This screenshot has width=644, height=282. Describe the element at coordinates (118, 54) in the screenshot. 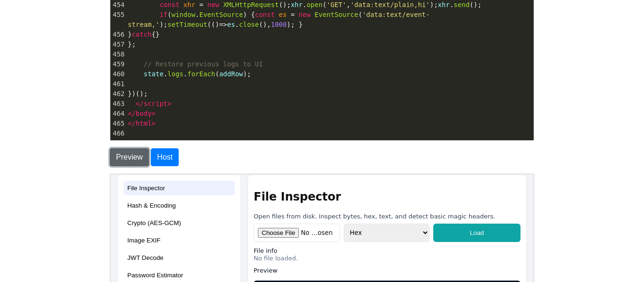

I see `div: 458` at that location.